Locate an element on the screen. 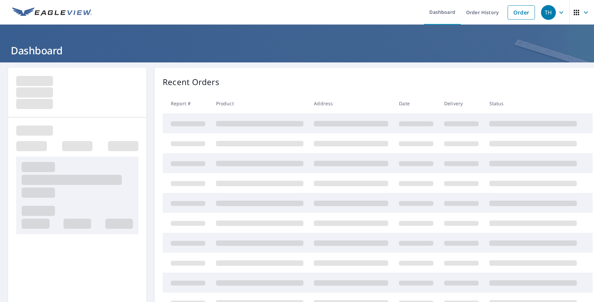 The height and width of the screenshot is (302, 594). a: Order is located at coordinates (521, 12).